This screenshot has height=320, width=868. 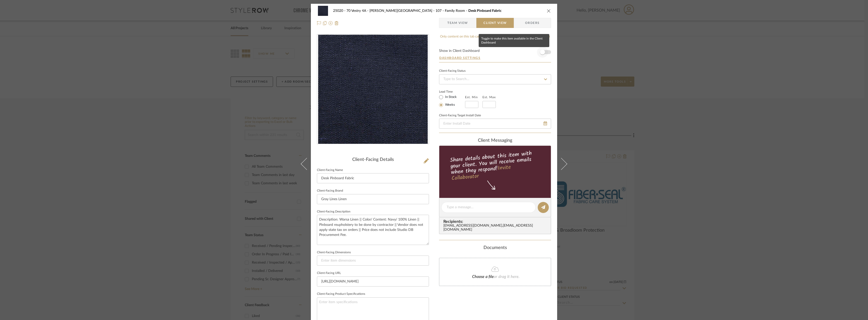 What do you see at coordinates (495, 79) in the screenshot?
I see `input: Type to Search…` at bounding box center [495, 79].